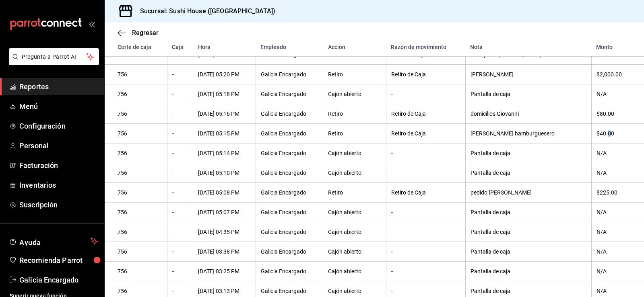 The height and width of the screenshot is (297, 644). Describe the element at coordinates (614, 47) in the screenshot. I see `div: Monto` at that location.